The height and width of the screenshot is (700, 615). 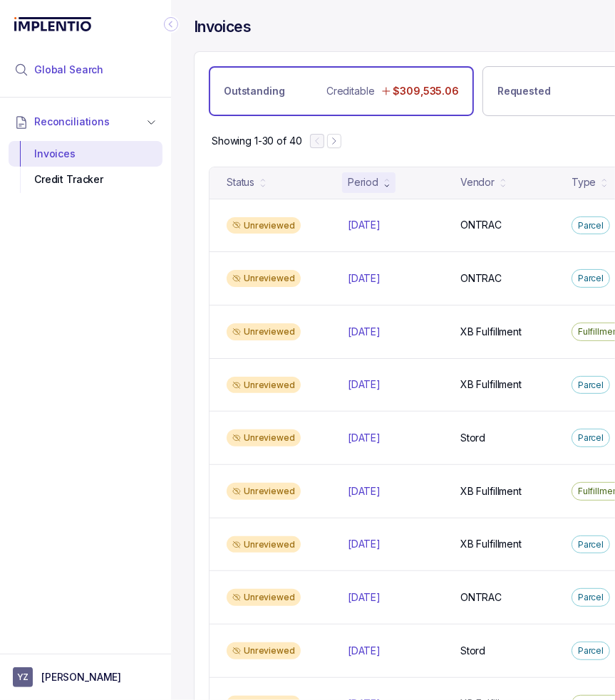 I want to click on p: Creditable, so click(x=351, y=92).